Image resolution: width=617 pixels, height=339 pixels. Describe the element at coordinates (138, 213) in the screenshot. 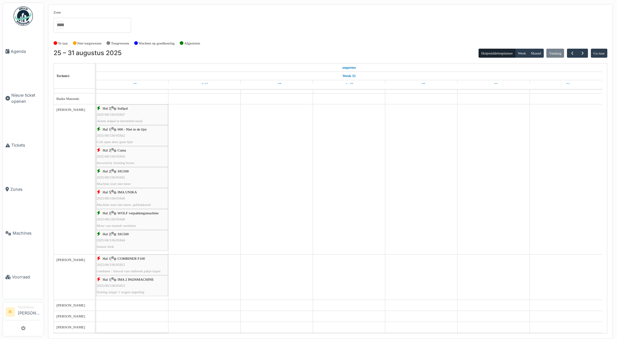

I see `span: WOLF verpakkingsmachine` at that location.